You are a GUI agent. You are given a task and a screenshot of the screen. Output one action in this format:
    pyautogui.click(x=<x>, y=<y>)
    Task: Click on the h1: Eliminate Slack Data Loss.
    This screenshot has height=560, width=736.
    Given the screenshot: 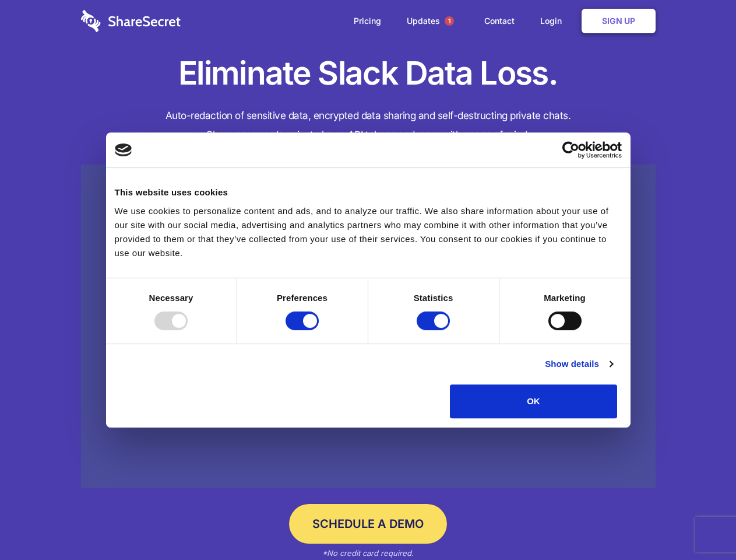 What is the action you would take?
    pyautogui.click(x=368, y=74)
    